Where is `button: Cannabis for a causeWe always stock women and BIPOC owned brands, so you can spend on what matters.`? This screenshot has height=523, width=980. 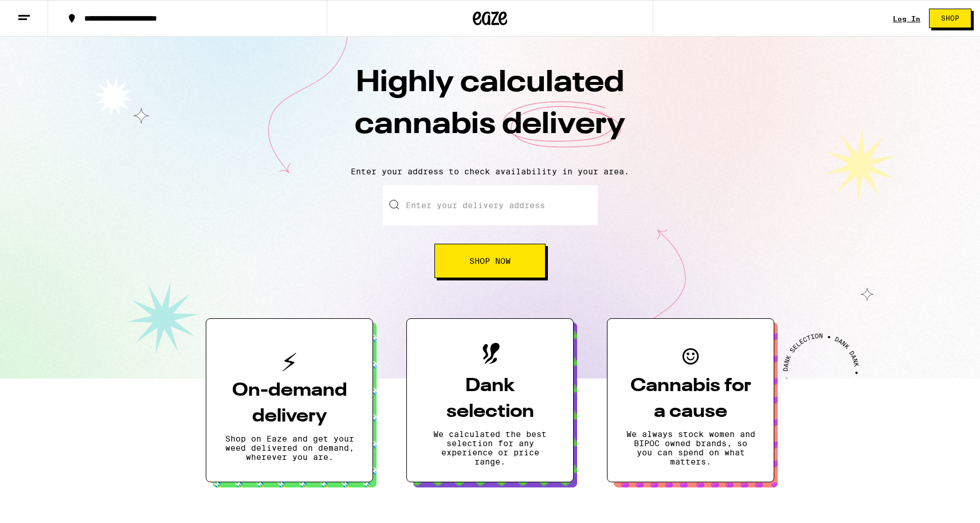 button: Cannabis for a causeWe always stock women and BIPOC owned brands, so you can spend on what matters. is located at coordinates (690, 400).